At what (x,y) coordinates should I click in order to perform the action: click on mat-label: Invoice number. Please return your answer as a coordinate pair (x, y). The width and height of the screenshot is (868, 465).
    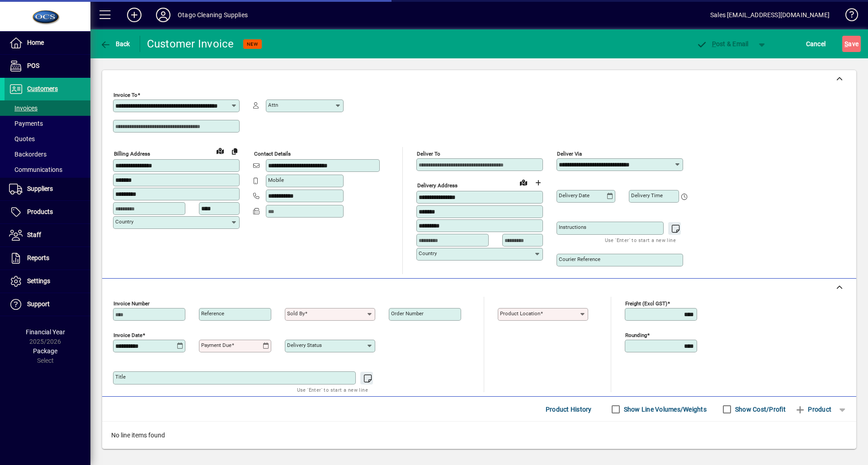
    Looking at the image, I should click on (131, 303).